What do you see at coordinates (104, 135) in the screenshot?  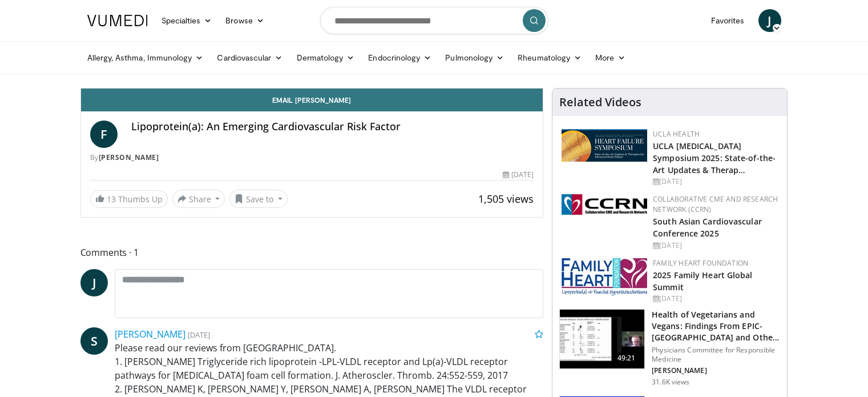 I see `a: F` at bounding box center [104, 135].